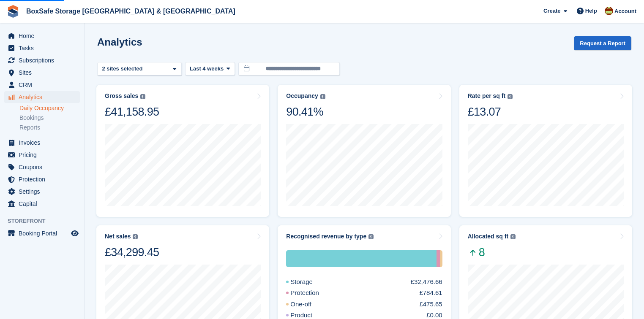 This screenshot has width=644, height=319. Describe the element at coordinates (132, 252) in the screenshot. I see `div: £34,299.45` at that location.